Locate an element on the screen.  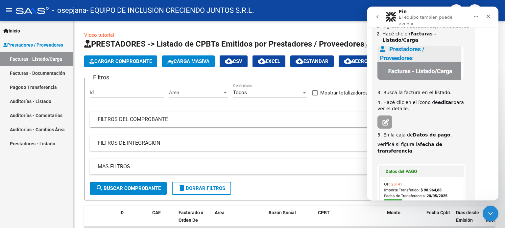
li: Hacé clic en is located at coordinates (59, 30).